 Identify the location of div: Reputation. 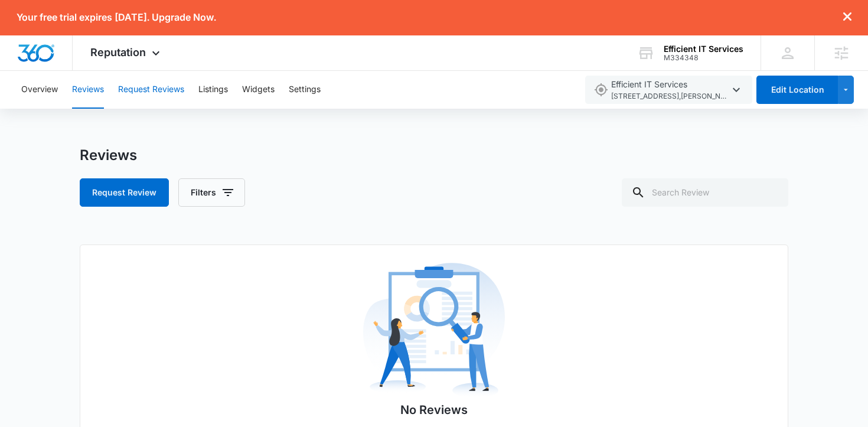
(127, 52).